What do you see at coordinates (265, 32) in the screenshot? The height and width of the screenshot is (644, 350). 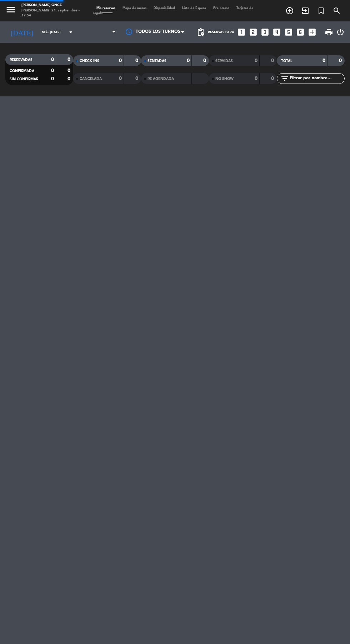 I see `i: looks_3` at bounding box center [265, 32].